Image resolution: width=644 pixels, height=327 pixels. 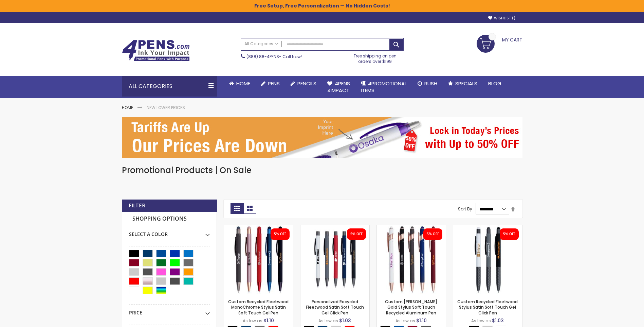 I want to click on span: 4PROMOTIONAL ITEMS, so click(x=384, y=86).